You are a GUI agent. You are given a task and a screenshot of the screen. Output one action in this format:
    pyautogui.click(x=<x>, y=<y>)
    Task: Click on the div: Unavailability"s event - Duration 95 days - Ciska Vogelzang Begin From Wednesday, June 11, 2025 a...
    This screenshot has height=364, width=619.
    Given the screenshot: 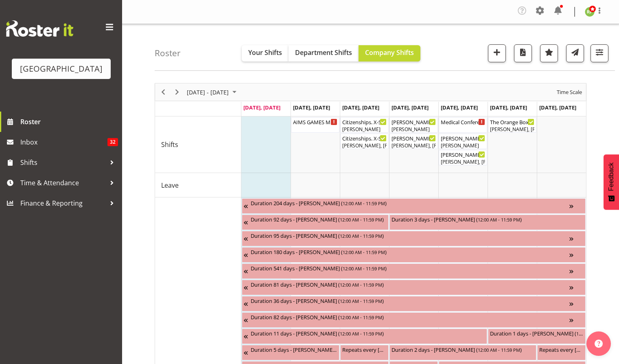 What is the action you would take?
    pyautogui.click(x=413, y=238)
    